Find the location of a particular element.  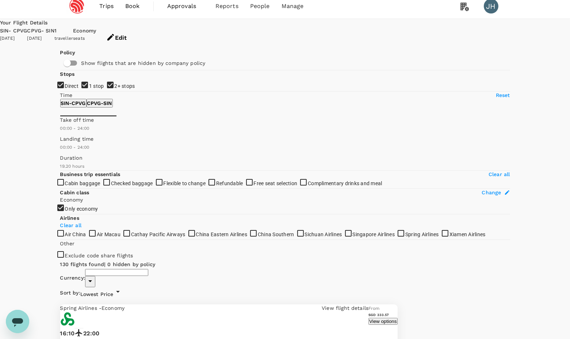

span: Book is located at coordinates (132, 6).